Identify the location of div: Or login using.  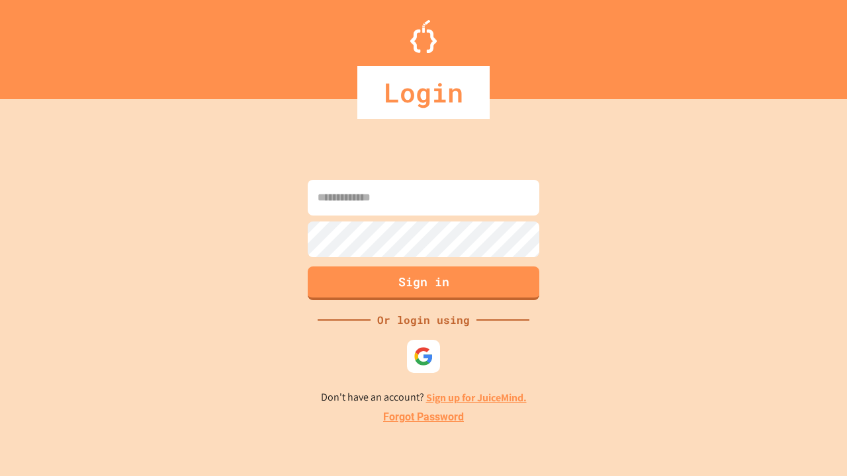
(423, 320).